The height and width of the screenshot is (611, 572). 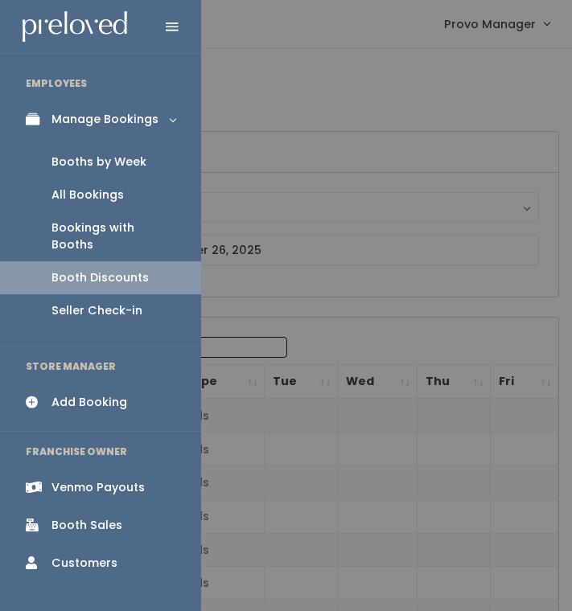 What do you see at coordinates (75, 27) in the screenshot?
I see `img: preloved logo` at bounding box center [75, 27].